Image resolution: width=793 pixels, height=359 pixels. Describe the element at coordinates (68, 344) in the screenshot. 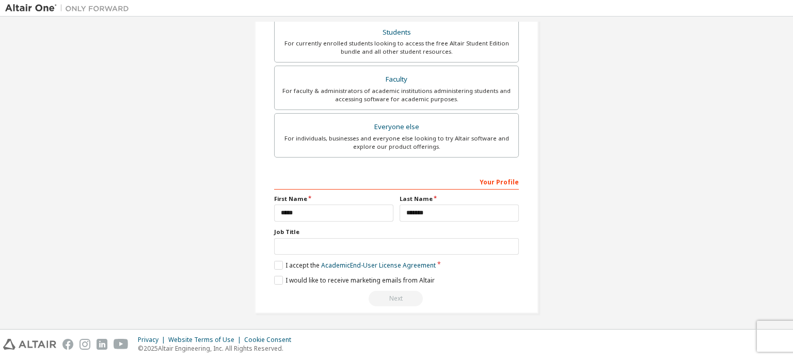

I see `img: facebook.svg` at that location.